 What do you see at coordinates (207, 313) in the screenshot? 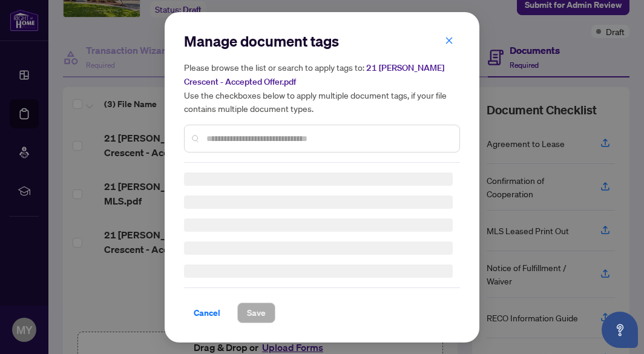
I see `span: Cancel` at bounding box center [207, 313].